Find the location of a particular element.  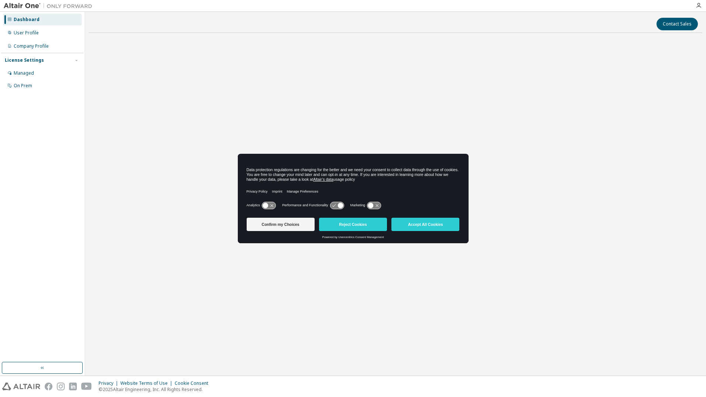

div: Privacy is located at coordinates (109, 383).